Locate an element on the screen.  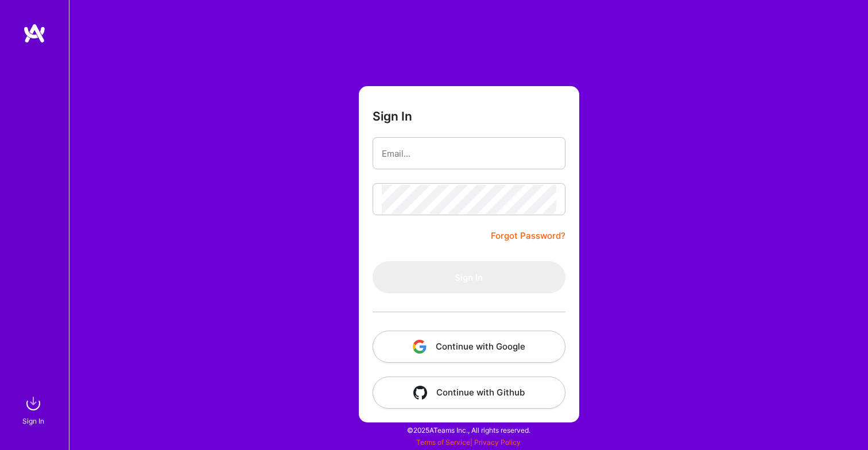
div: © 2025 ATeams Inc., All rights reserved. is located at coordinates (468, 430).